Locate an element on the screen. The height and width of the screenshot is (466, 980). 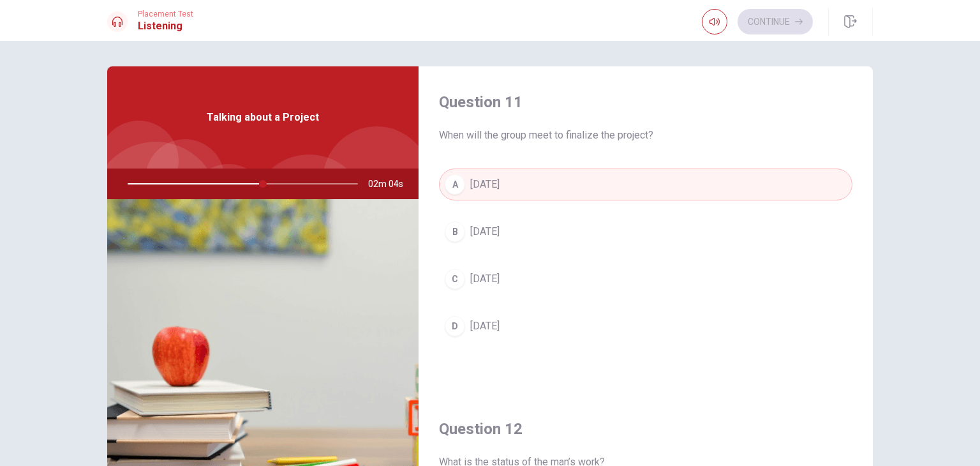
span: When will the group meet to finalize the project? is located at coordinates (646, 135).